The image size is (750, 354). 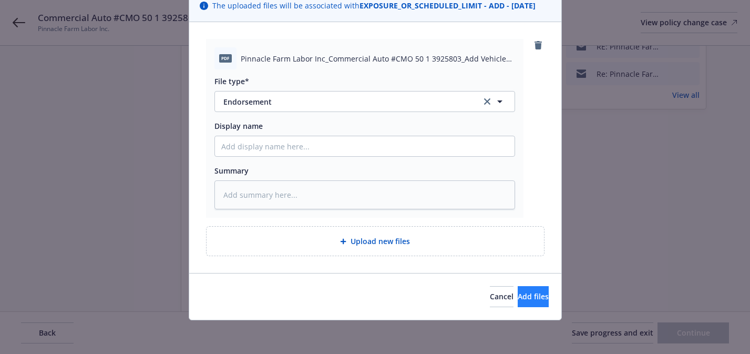 What do you see at coordinates (533, 296) in the screenshot?
I see `button: Add files` at bounding box center [533, 296].